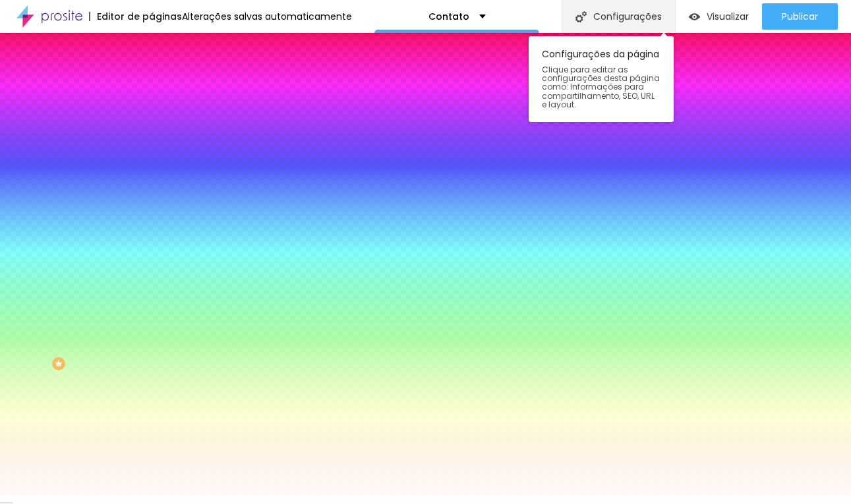 This screenshot has width=851, height=504. I want to click on img: view-1.svg, so click(694, 17).